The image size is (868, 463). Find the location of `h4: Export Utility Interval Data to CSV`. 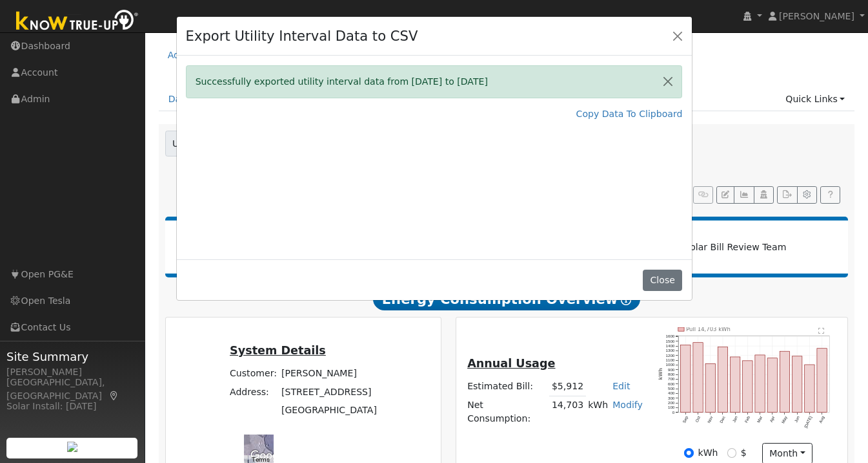

h4: Export Utility Interval Data to CSV is located at coordinates (302, 36).